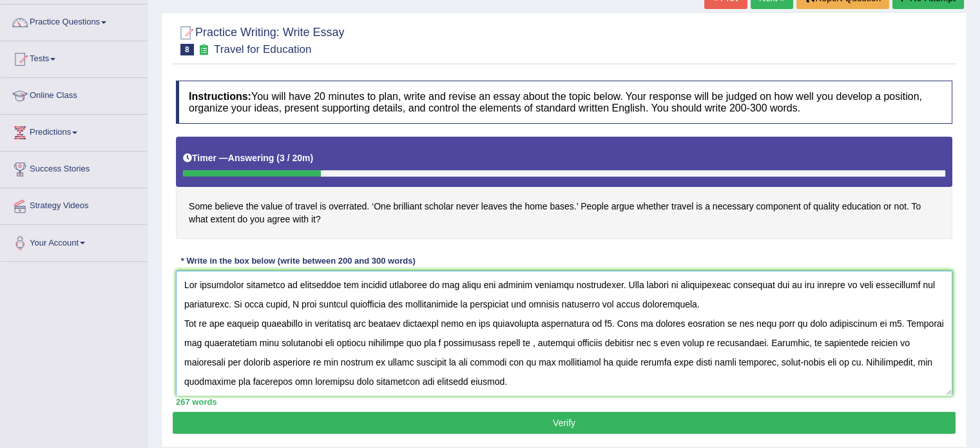 The image size is (980, 448). I want to click on a: Strategy Videos, so click(74, 204).